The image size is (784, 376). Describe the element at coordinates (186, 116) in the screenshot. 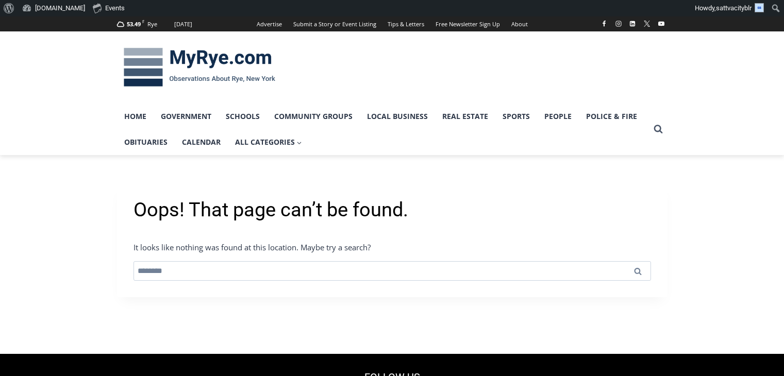

I see `a: Government` at that location.